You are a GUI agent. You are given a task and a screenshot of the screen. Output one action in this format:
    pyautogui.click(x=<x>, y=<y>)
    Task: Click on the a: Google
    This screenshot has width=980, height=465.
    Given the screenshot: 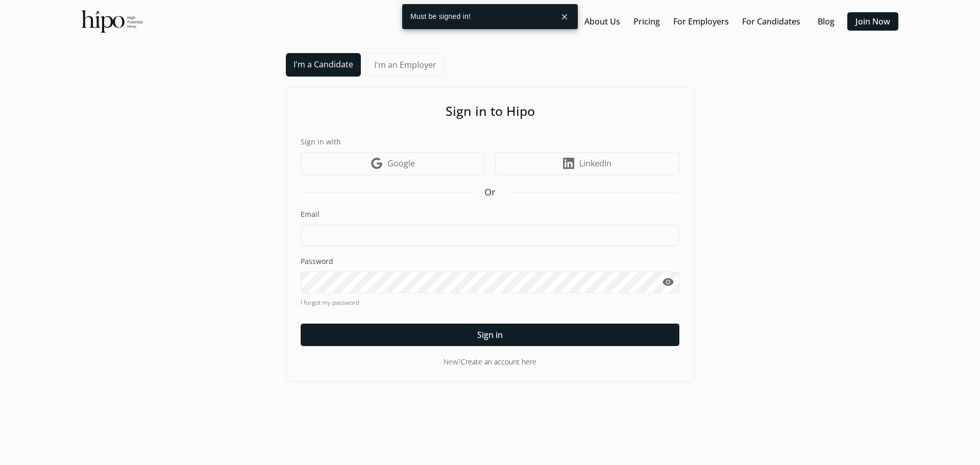 What is the action you would take?
    pyautogui.click(x=393, y=163)
    